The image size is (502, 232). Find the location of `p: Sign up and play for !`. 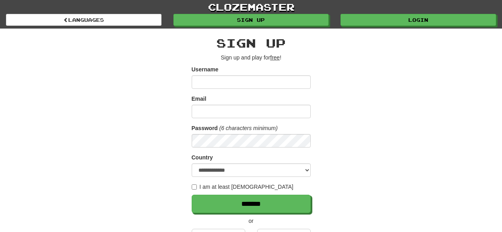

p: Sign up and play for ! is located at coordinates (251, 58).